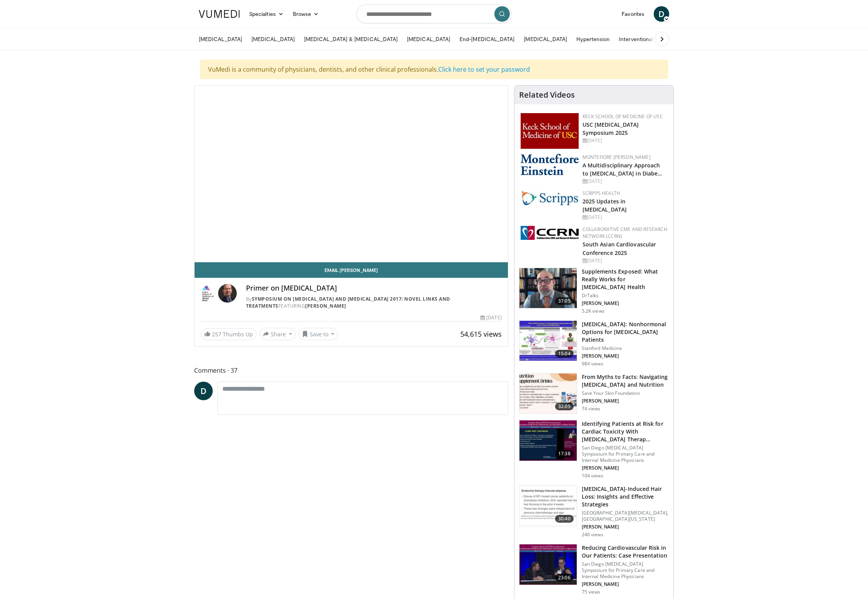 The width and height of the screenshot is (868, 599). What do you see at coordinates (550, 233) in the screenshot?
I see `img: a04ee3ba-8487-4636-b0fb-5e8d268f3737.png.150x105_q85_autocrop_double_scale_upscale_version-0.2.png` at bounding box center [550, 233].